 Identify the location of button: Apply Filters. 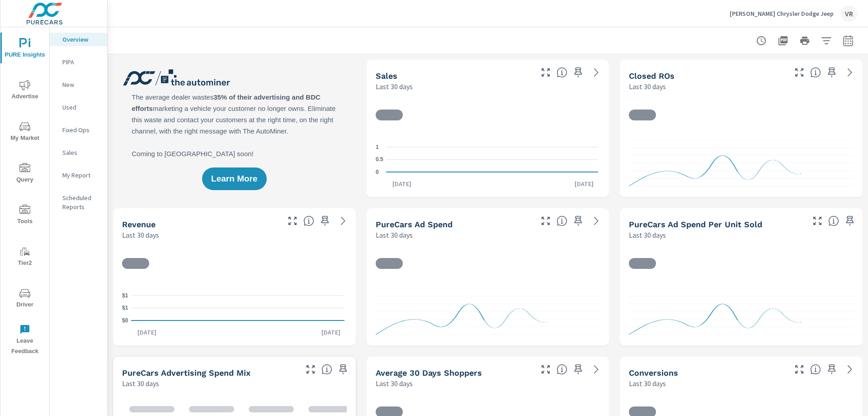
(827, 40).